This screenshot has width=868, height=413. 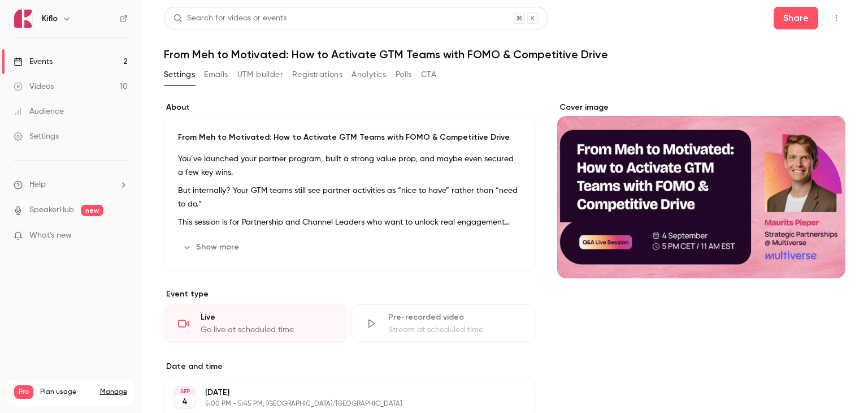 What do you see at coordinates (349, 197) in the screenshot?
I see `p: But internally? Your GTM teams still see partner activities as “nice to have” rather than “need t...` at bounding box center [349, 197].